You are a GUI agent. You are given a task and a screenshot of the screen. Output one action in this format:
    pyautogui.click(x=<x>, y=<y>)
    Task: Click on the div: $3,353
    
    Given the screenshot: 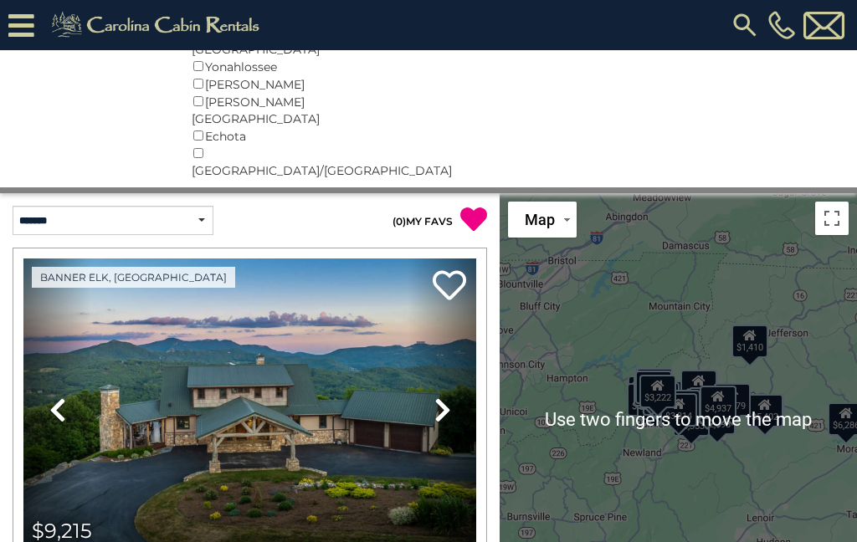 What is the action you would take?
    pyautogui.click(x=690, y=419)
    